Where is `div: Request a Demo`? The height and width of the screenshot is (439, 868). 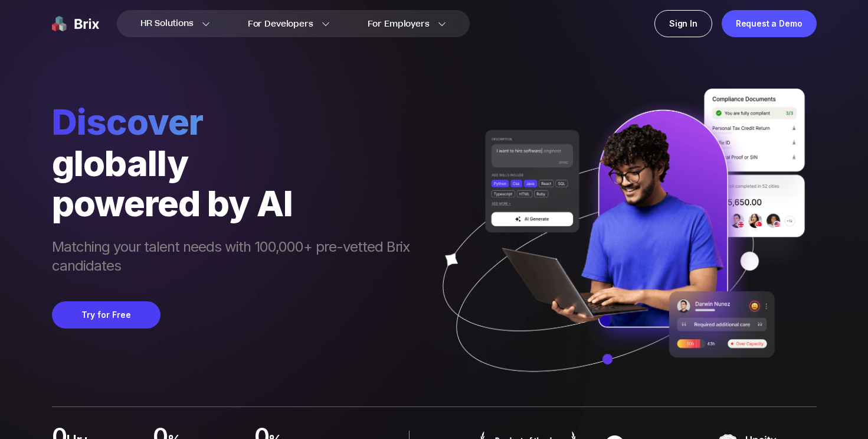 div: Request a Demo is located at coordinates (769, 24).